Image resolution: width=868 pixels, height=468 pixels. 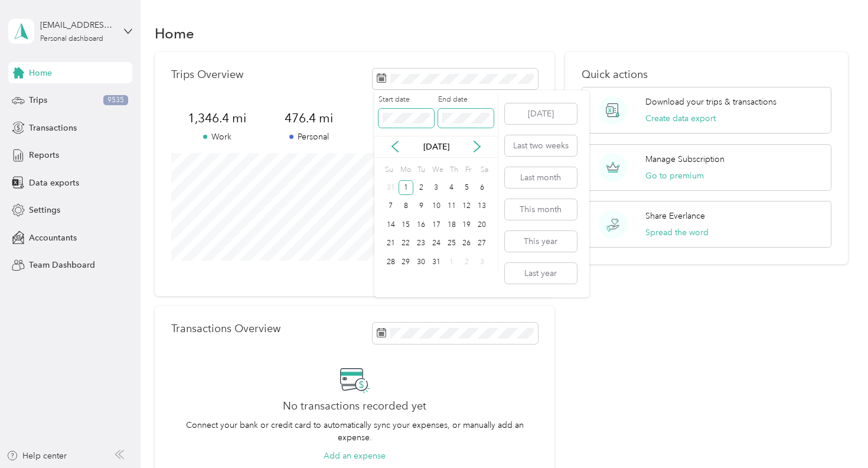 I want to click on div: Help center, so click(x=37, y=456).